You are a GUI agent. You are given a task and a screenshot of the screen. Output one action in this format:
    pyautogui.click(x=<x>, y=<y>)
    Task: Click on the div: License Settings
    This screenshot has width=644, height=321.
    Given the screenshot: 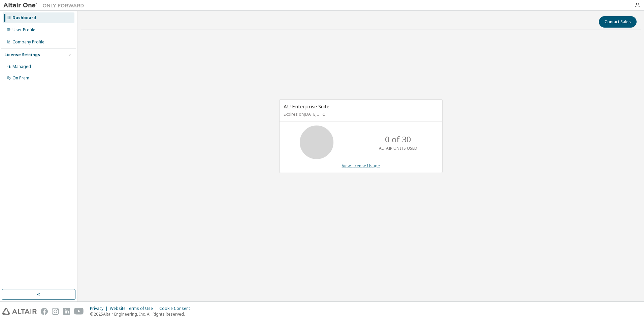 What is the action you would take?
    pyautogui.click(x=22, y=55)
    